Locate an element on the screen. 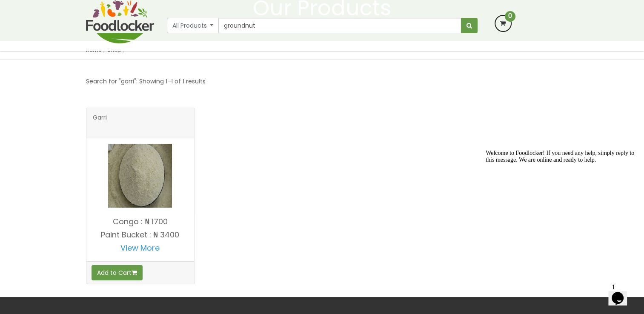 The image size is (644, 314). img: Garri is located at coordinates (140, 175).